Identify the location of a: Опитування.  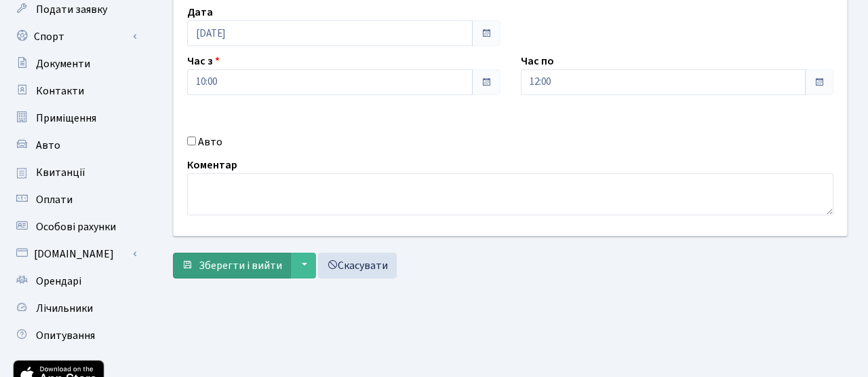
(74, 336).